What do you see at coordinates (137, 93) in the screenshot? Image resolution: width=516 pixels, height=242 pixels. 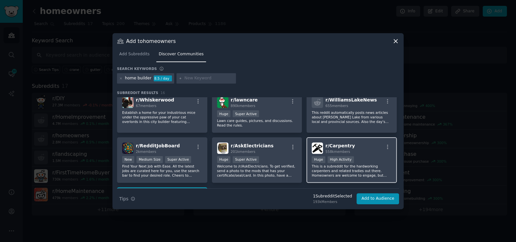 I see `span: Subreddit Results` at bounding box center [137, 93].